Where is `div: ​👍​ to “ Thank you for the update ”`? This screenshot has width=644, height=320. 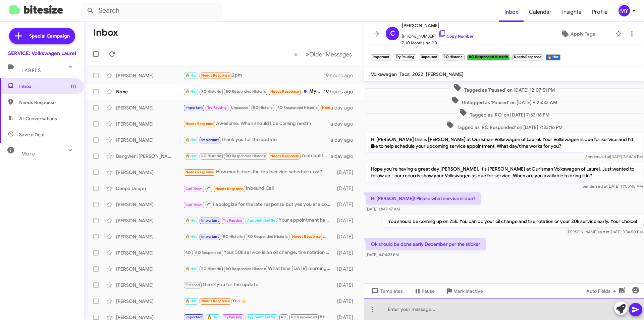 div: ​👍​ to “ Thank you for the update ” is located at coordinates (258, 236).